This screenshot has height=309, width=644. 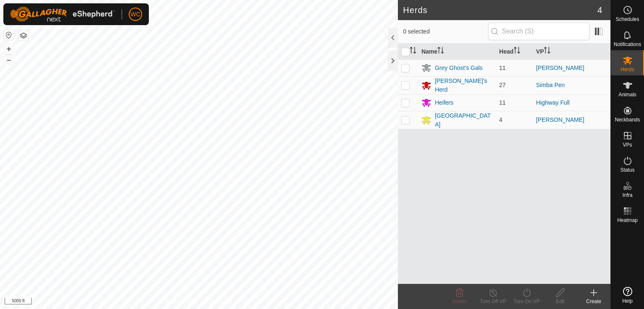 I want to click on a: Highway Full, so click(x=553, y=103).